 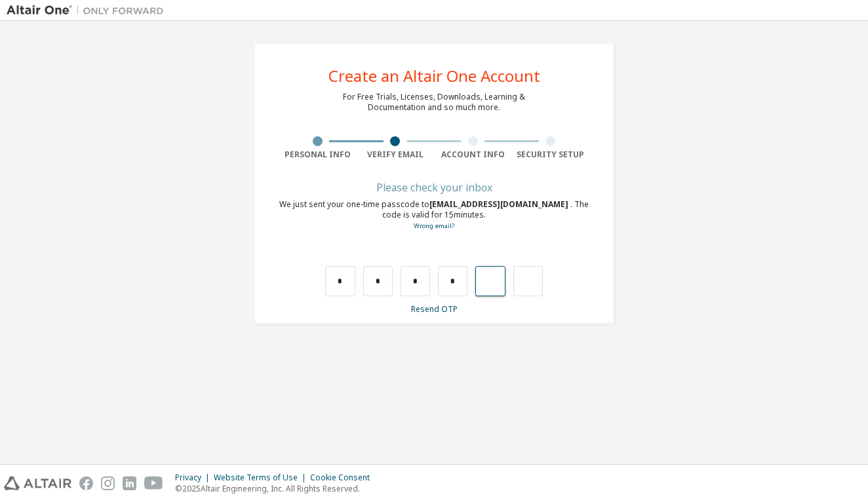 I want to click on a: Resend OTP, so click(x=434, y=309).